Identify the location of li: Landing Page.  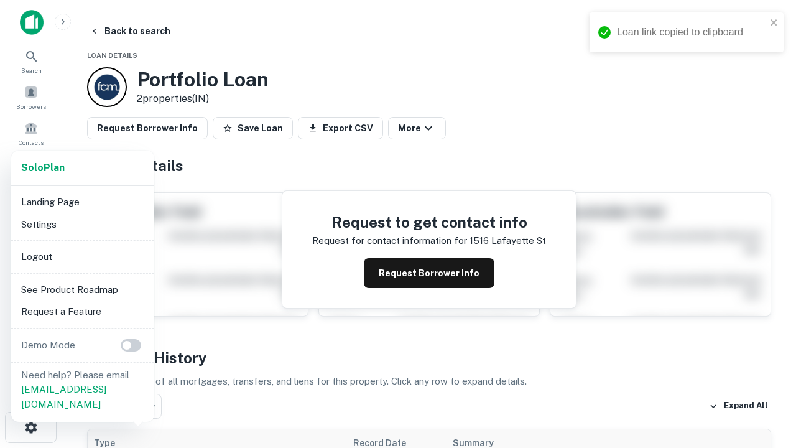
(83, 202).